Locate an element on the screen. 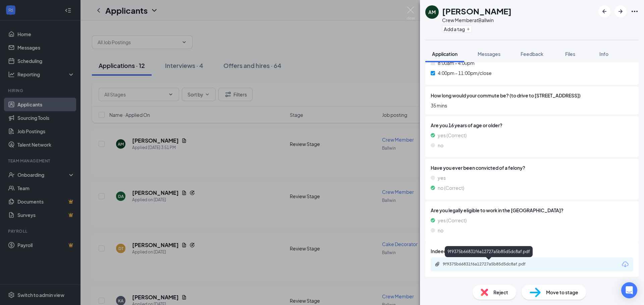  svg: ArrowRight is located at coordinates (621, 12).